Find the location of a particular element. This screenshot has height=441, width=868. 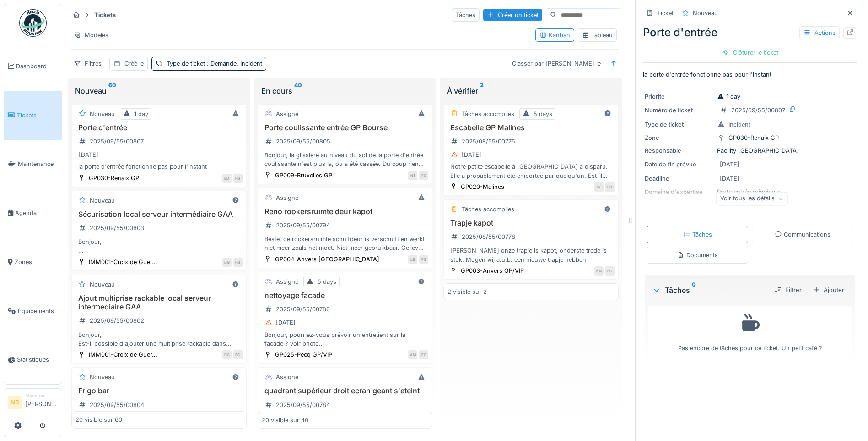

div: Manager is located at coordinates (42, 395).